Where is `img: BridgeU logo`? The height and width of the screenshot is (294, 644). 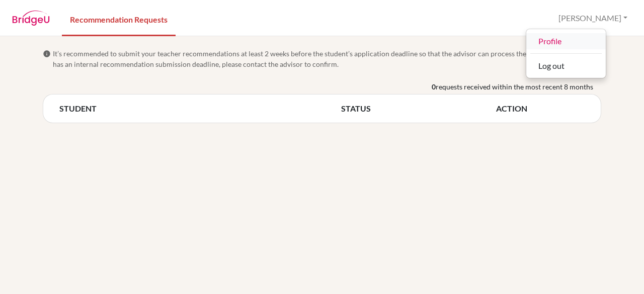
img: BridgeU logo is located at coordinates (31, 18).